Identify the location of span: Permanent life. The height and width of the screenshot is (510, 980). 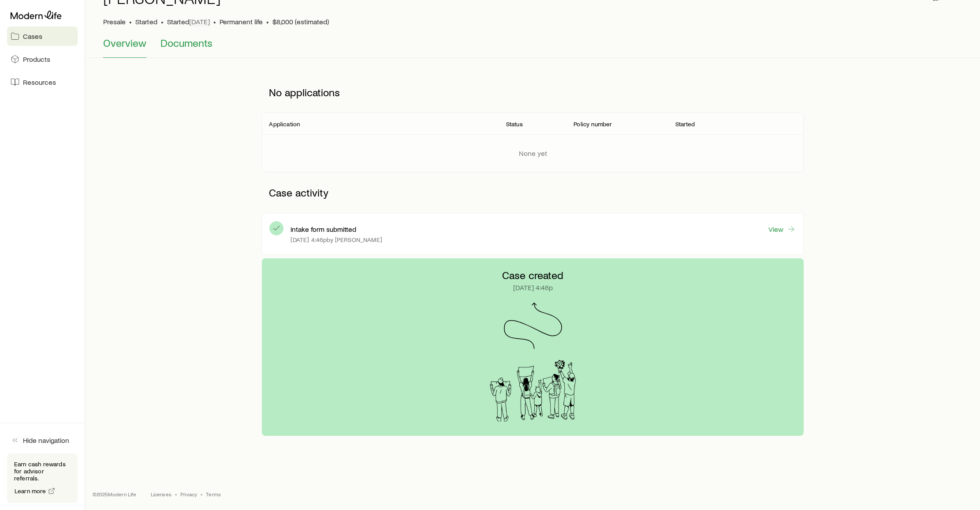
(241, 22).